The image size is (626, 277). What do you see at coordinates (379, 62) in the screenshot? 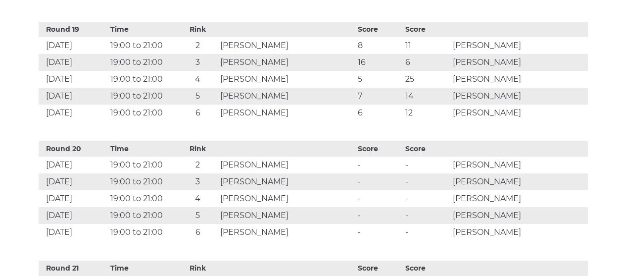
I see `td: 16` at bounding box center [379, 62].